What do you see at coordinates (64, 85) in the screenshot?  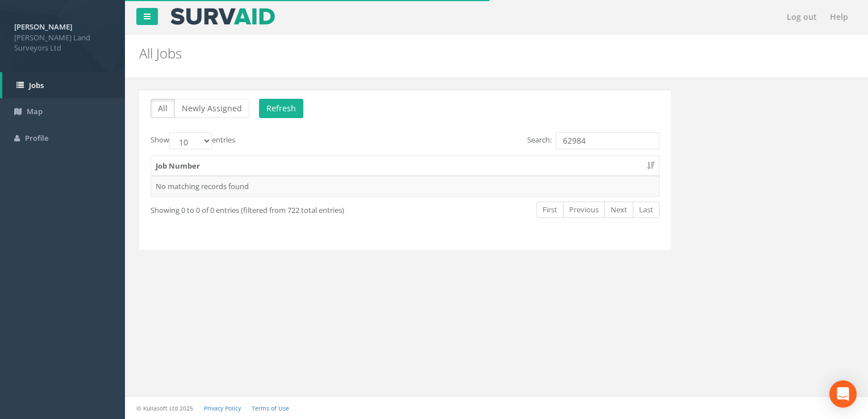 I see `a: Jobs` at bounding box center [64, 85].